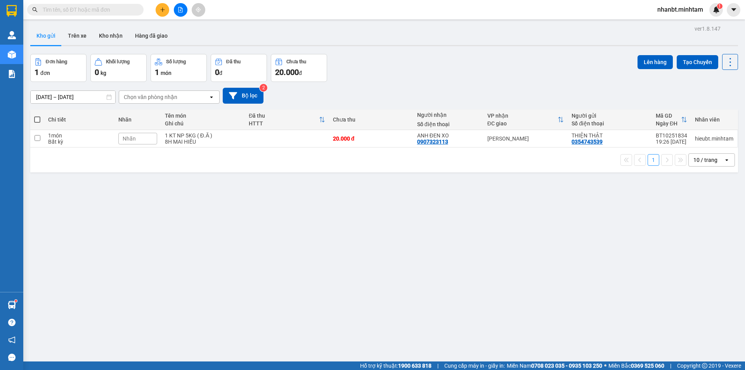  What do you see at coordinates (448, 115) in the screenshot?
I see `div: Người nhận` at bounding box center [448, 115].